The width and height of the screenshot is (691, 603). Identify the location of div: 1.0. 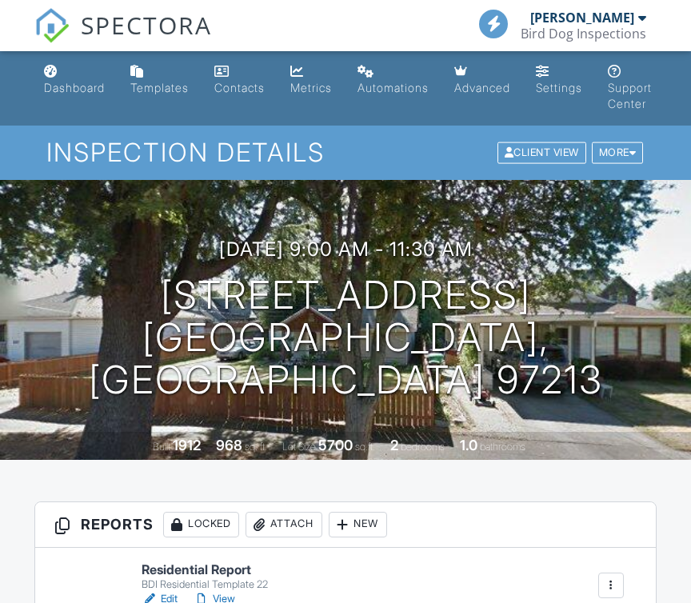
(469, 445).